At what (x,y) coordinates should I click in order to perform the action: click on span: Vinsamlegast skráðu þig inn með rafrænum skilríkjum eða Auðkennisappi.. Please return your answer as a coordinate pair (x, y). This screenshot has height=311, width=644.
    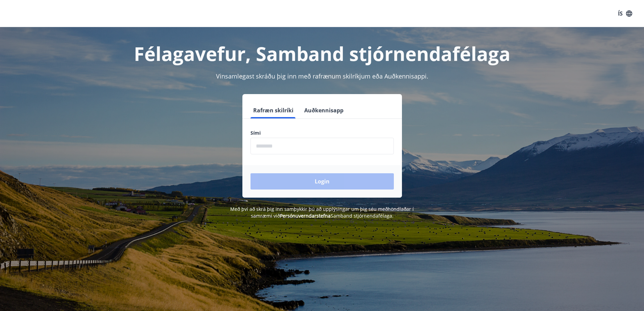
    Looking at the image, I should click on (322, 76).